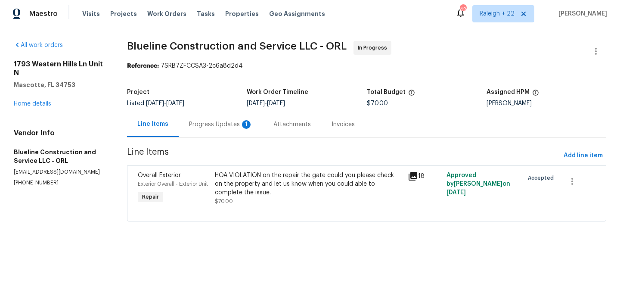  Describe the element at coordinates (43, 14) in the screenshot. I see `span: Maestro` at that location.